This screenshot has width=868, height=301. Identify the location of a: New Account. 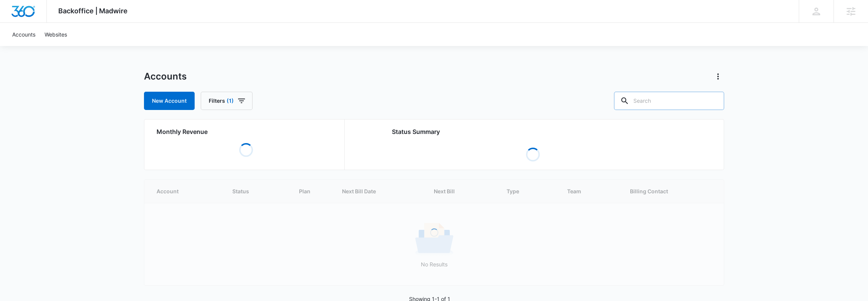
(169, 101).